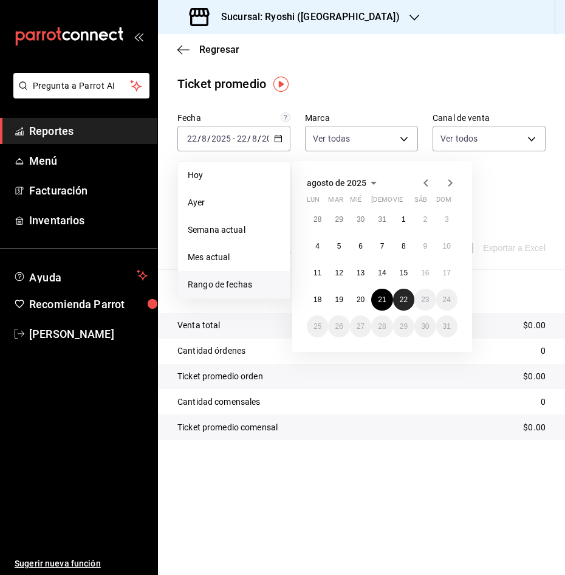 This screenshot has height=575, width=565. What do you see at coordinates (459, 139) in the screenshot?
I see `span: Ver todos` at bounding box center [459, 139].